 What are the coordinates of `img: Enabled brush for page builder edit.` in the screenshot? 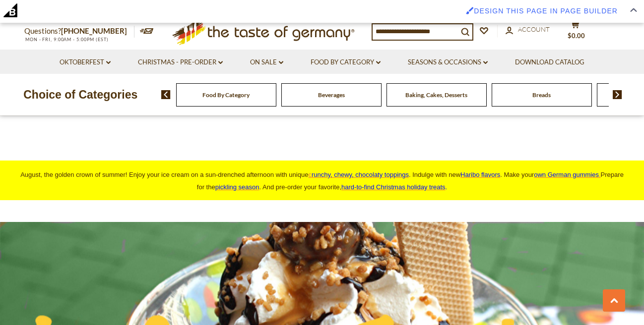 It's located at (470, 11).